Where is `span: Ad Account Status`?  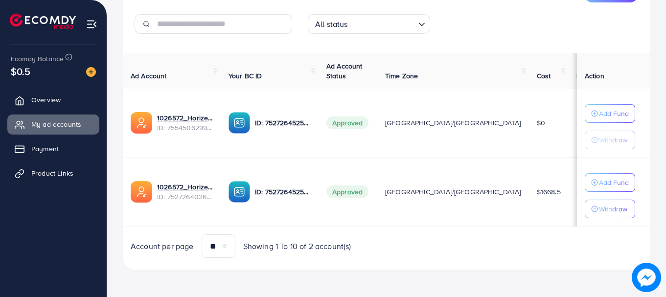 span: Ad Account Status is located at coordinates (345, 71).